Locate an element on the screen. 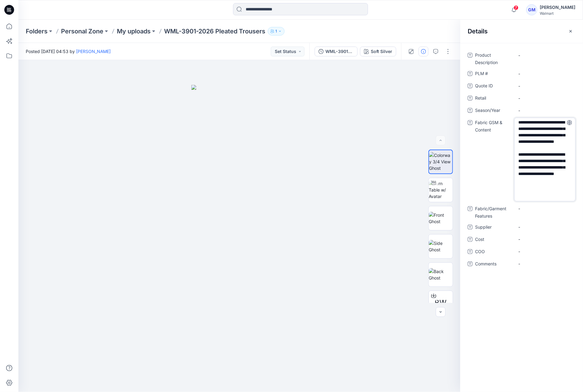 This screenshot has width=583, height=392. button: 1 is located at coordinates (276, 32).